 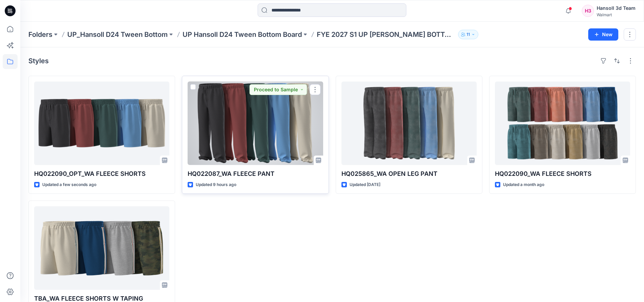 What do you see at coordinates (117, 35) in the screenshot?
I see `a: UP_Hansoll D24 Tween Bottom` at bounding box center [117, 35].